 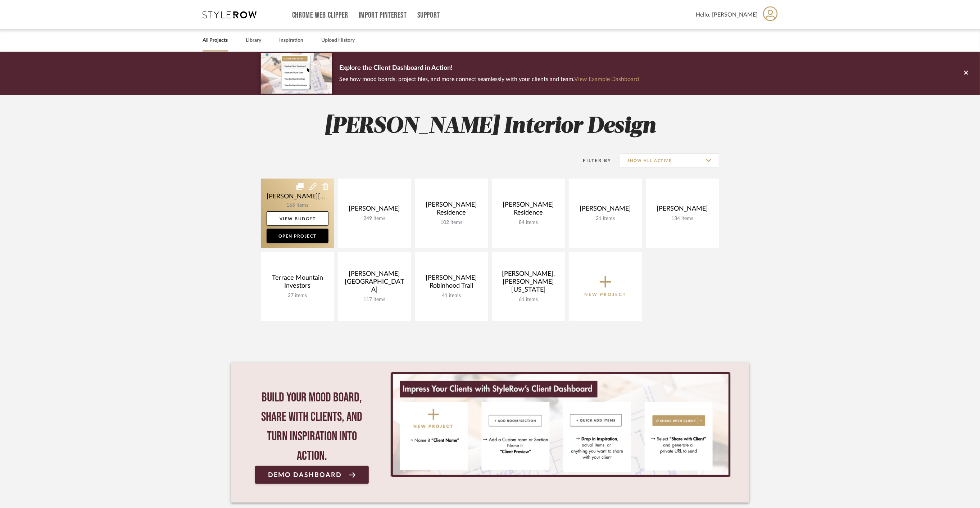 I want to click on p: Explore the Client Dashboard in Action!, so click(x=488, y=69).